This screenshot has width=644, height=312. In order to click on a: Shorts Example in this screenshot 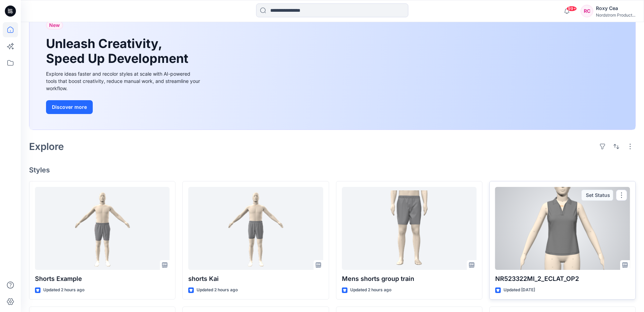, I will do `click(102, 228)`.